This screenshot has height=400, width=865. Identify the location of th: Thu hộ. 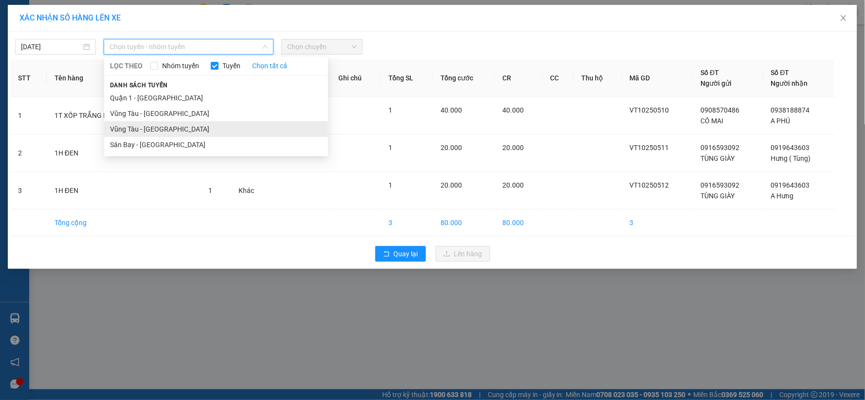
(598, 78).